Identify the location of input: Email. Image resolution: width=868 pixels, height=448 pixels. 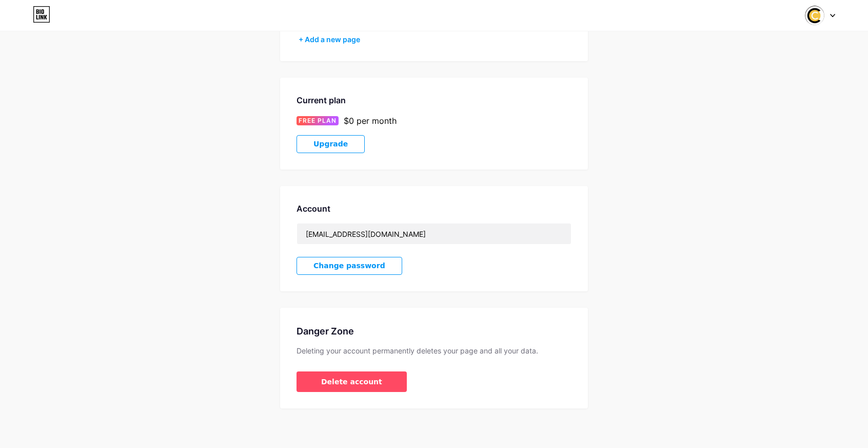
(434, 233).